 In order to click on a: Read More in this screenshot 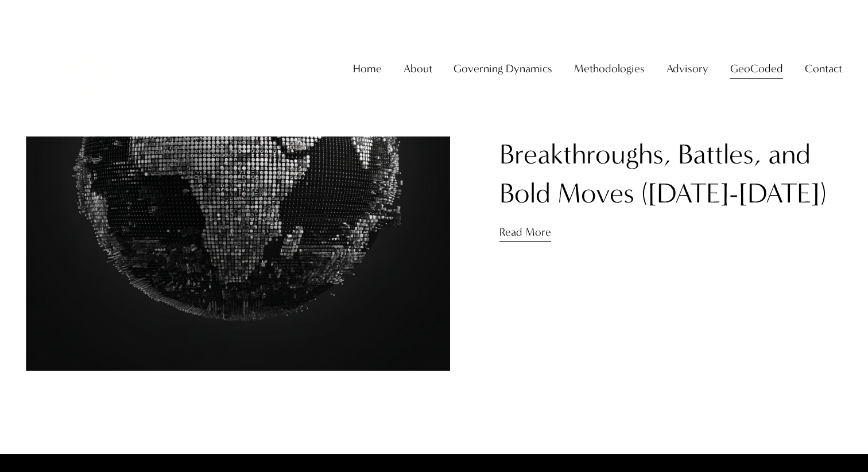, I will do `click(525, 232)`.